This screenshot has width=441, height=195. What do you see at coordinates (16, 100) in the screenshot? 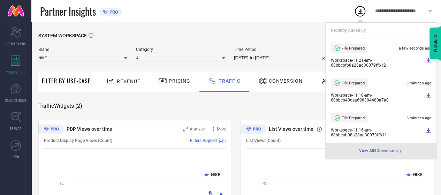
I see `span: SUGGESTIONS` at bounding box center [16, 100].